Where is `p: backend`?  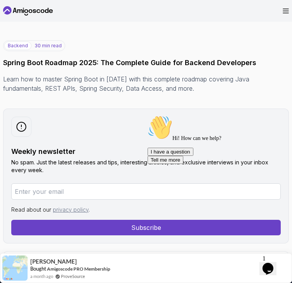 p: backend is located at coordinates (18, 46).